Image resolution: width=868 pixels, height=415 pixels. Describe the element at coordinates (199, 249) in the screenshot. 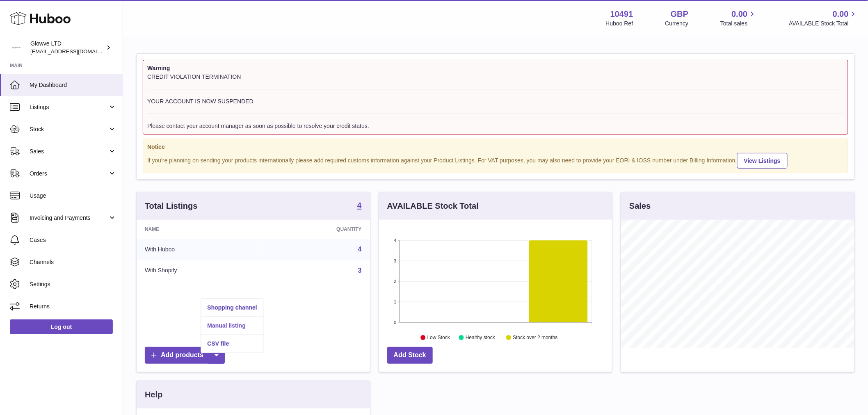

I see `td: With Huboo` at that location.